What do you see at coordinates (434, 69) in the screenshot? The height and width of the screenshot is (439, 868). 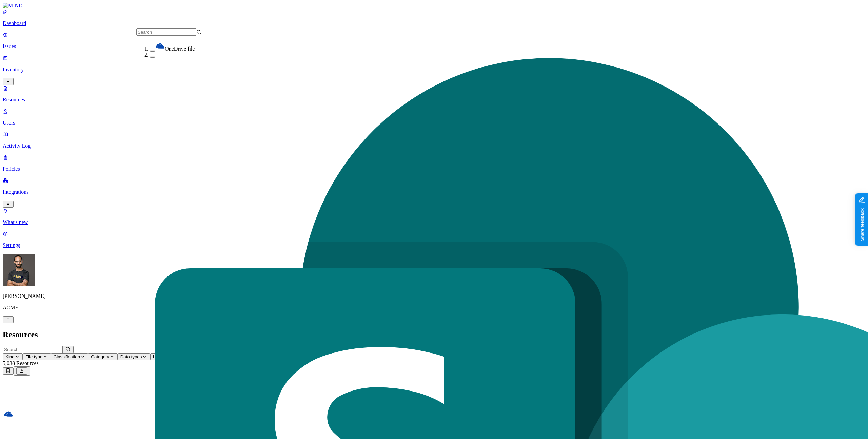 I see `a: Inventory` at bounding box center [434, 69].